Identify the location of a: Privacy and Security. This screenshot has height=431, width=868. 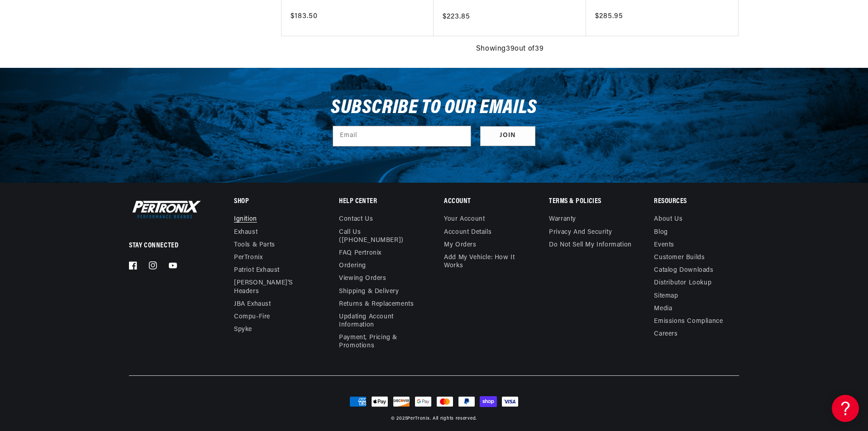
(580, 233).